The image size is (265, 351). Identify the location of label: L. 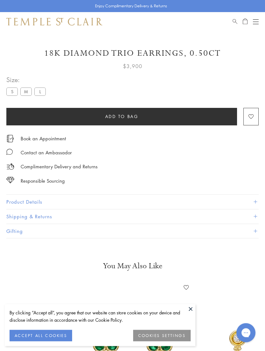
(40, 92).